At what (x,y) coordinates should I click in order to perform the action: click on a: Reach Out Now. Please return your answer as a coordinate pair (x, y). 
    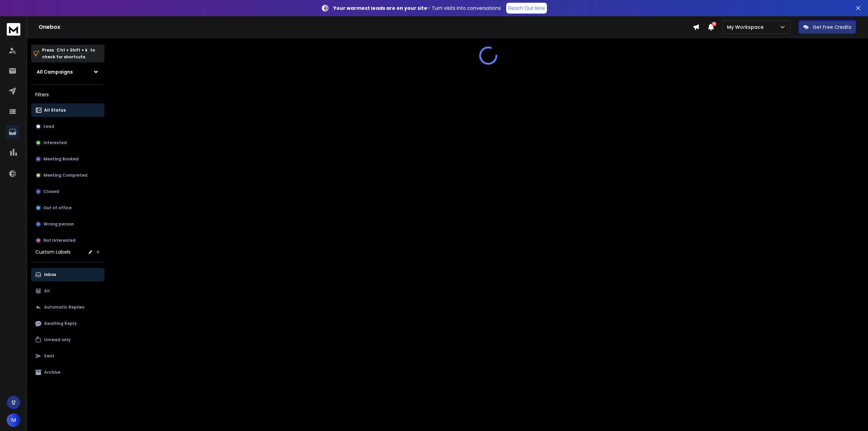
    Looking at the image, I should click on (527, 8).